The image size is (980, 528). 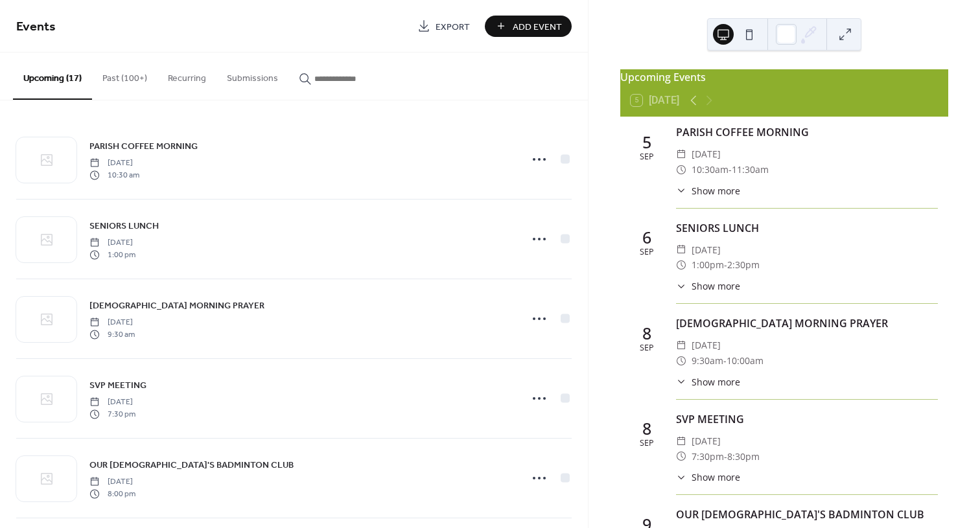 What do you see at coordinates (124, 75) in the screenshot?
I see `button: Past (100+)` at bounding box center [124, 75].